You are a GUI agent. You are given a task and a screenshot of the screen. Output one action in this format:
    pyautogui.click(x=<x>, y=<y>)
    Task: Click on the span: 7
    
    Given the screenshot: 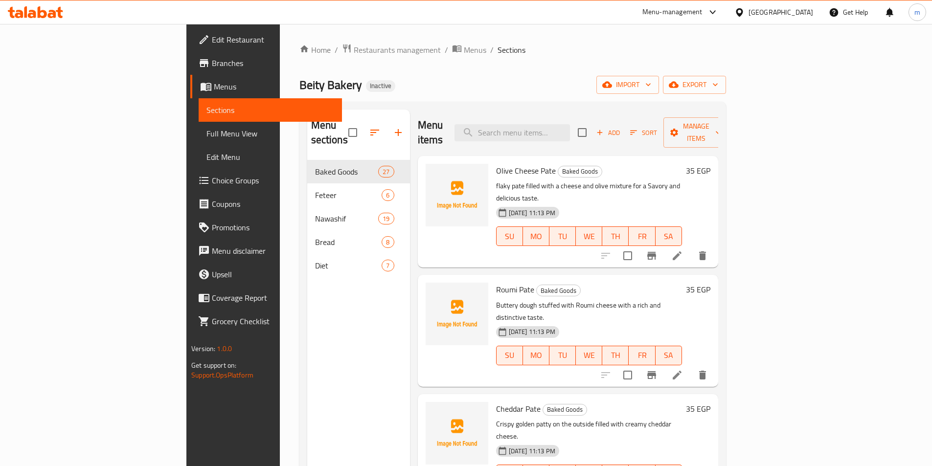 What is the action you would take?
    pyautogui.click(x=388, y=266)
    